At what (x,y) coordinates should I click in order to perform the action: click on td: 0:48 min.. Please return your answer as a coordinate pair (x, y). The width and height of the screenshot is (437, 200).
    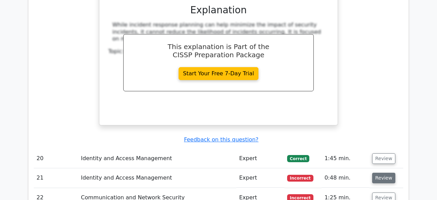
    Looking at the image, I should click on (345, 178).